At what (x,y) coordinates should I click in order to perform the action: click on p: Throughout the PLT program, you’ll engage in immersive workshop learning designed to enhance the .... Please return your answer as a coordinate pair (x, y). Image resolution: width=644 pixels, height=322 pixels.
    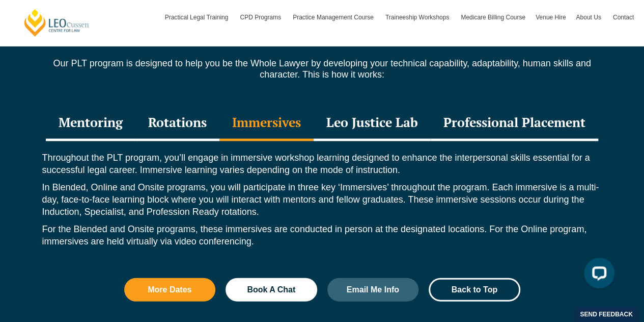
    Looking at the image, I should click on (322, 164).